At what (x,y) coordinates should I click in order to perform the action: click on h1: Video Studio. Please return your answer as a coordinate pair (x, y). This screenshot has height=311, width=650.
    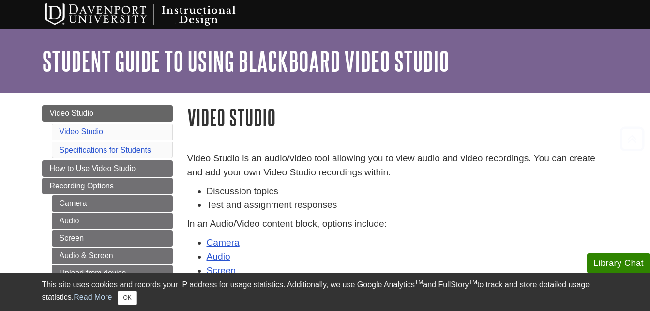
    Looking at the image, I should click on (398, 117).